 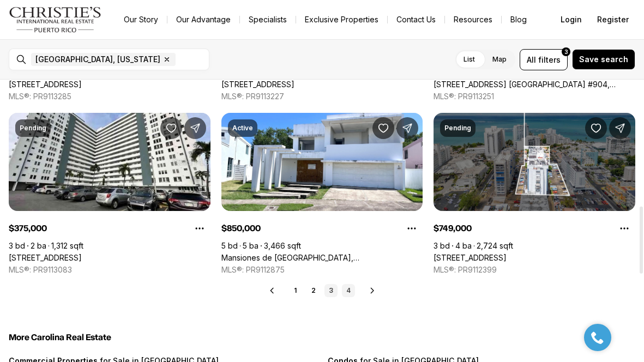 I want to click on a: 1, so click(x=296, y=291).